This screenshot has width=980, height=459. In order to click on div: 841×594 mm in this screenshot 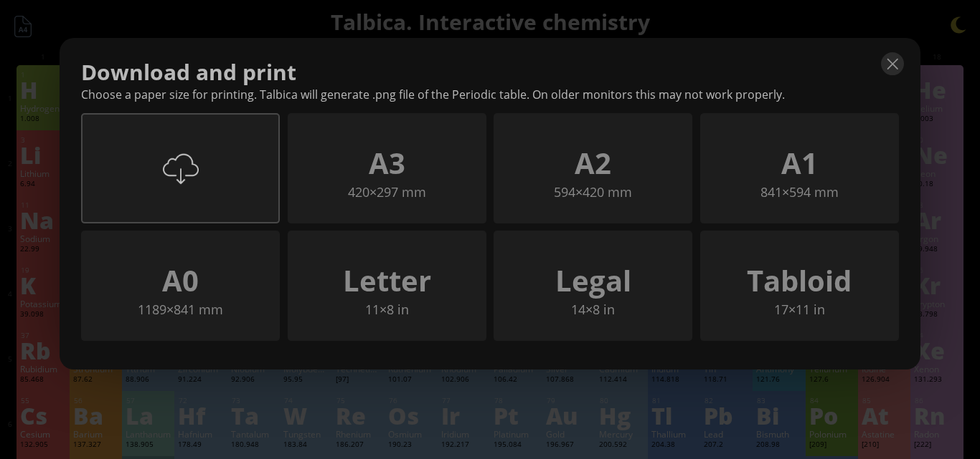, I will do `click(799, 192)`.